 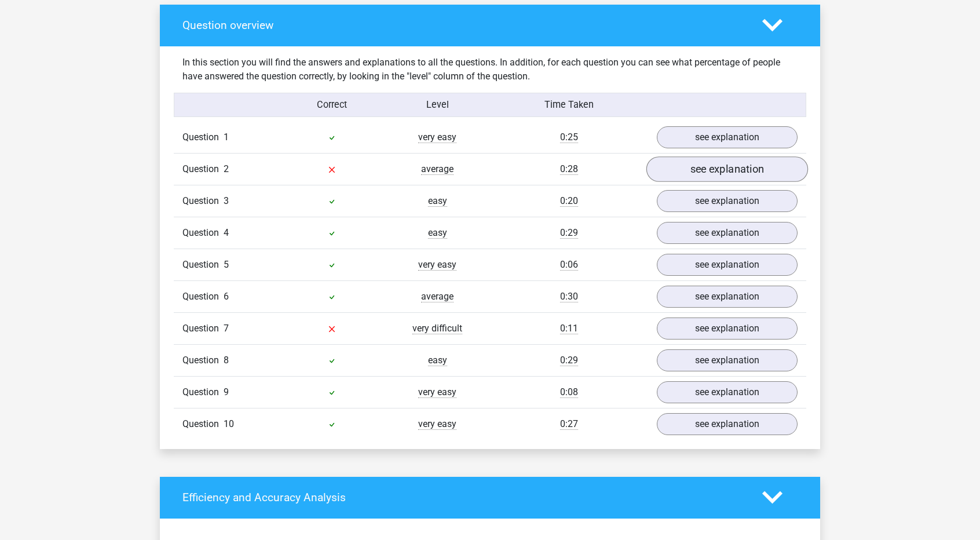 What do you see at coordinates (464, 497) in the screenshot?
I see `h4: Efficiency and Accuracy Analysis` at bounding box center [464, 497].